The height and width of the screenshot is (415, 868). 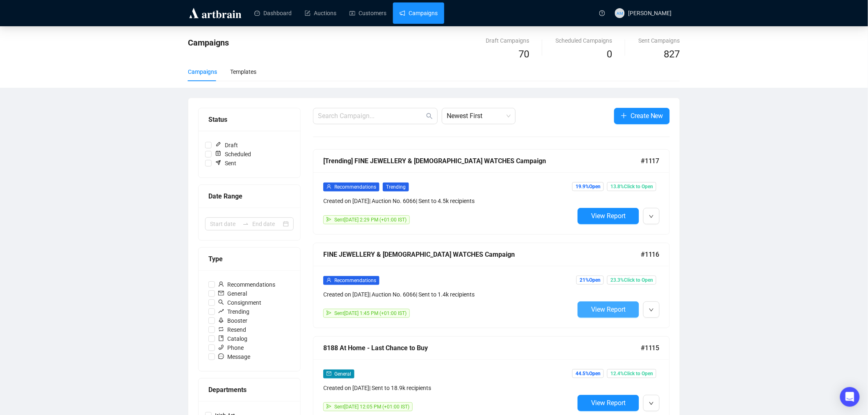 What do you see at coordinates (632, 186) in the screenshot?
I see `span: 13.8% Click to Open` at bounding box center [632, 186].